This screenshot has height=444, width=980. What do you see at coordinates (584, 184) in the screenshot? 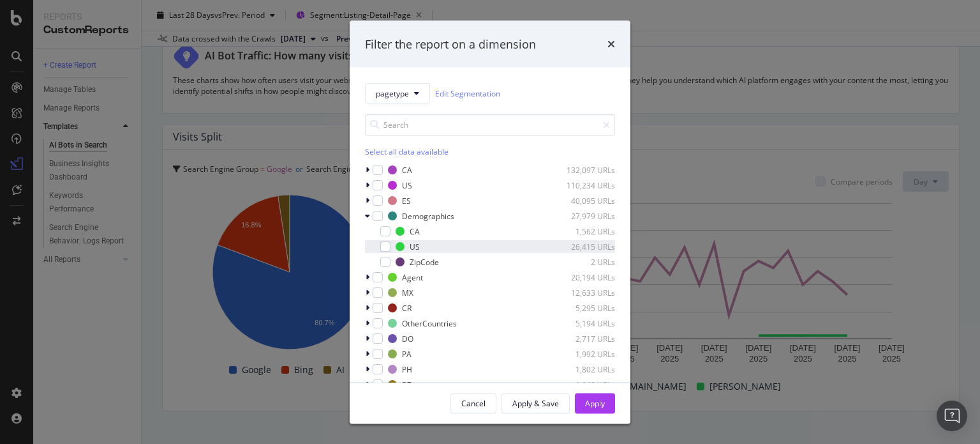
I see `div: 110,234 URLs` at bounding box center [584, 184].